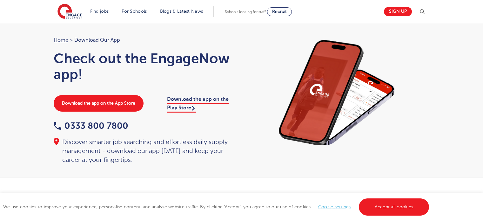 The width and height of the screenshot is (483, 221). Describe the element at coordinates (91, 125) in the screenshot. I see `a: 0333 800 7800` at that location.